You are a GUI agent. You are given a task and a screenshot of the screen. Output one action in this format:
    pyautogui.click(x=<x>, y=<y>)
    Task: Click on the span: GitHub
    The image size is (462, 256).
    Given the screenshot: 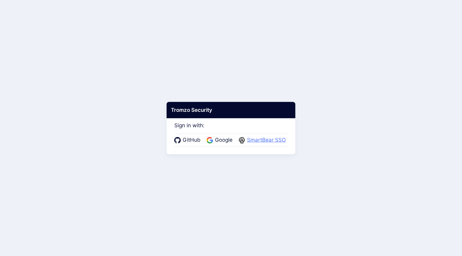 What is the action you would take?
    pyautogui.click(x=192, y=140)
    